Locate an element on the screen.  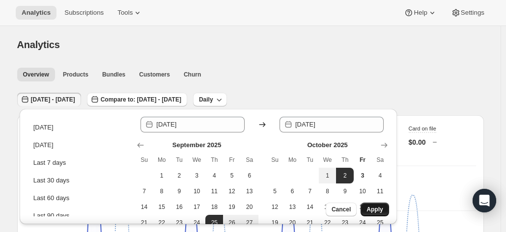
span: 18 is located at coordinates (214, 207).